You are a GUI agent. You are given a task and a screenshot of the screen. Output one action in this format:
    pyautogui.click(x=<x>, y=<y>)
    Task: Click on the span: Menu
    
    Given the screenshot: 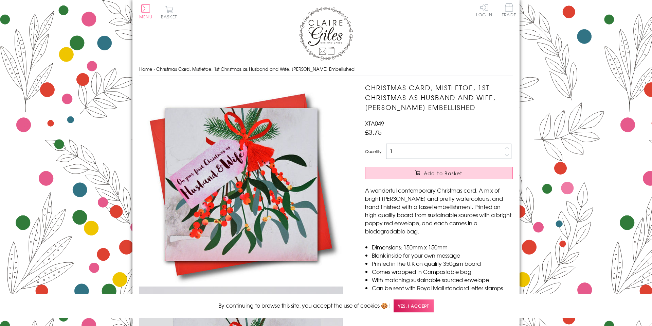 What is the action you would take?
    pyautogui.click(x=146, y=17)
    